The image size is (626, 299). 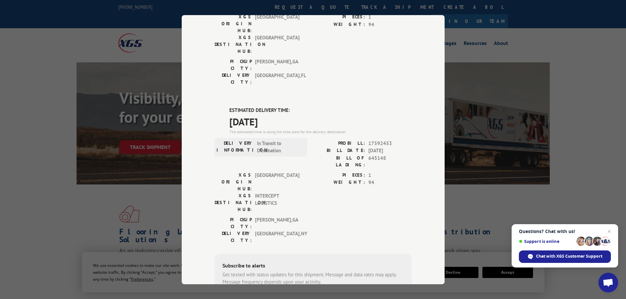 I want to click on span: Questions? Chat with us!, so click(x=565, y=232).